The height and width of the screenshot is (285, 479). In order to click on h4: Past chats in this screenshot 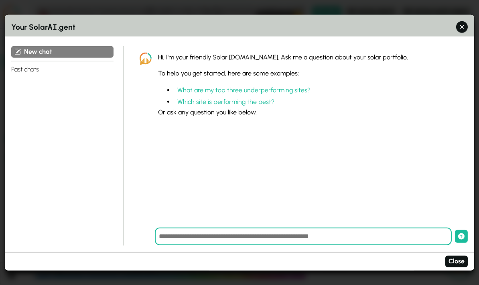, I will do `click(62, 67)`.